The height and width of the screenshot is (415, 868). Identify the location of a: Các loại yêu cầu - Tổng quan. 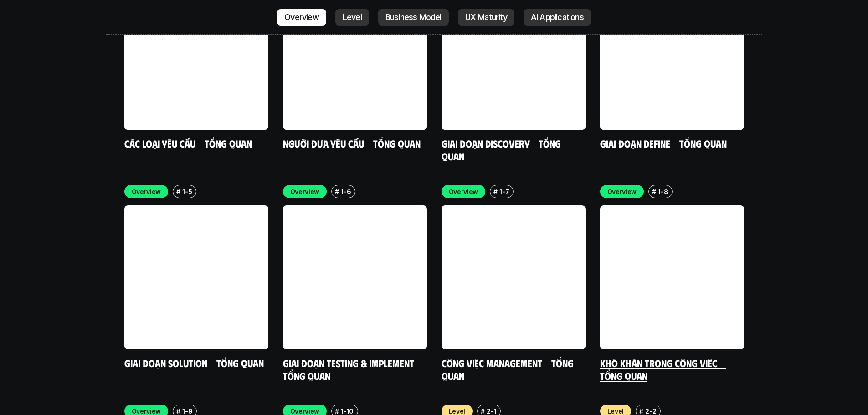
(188, 143).